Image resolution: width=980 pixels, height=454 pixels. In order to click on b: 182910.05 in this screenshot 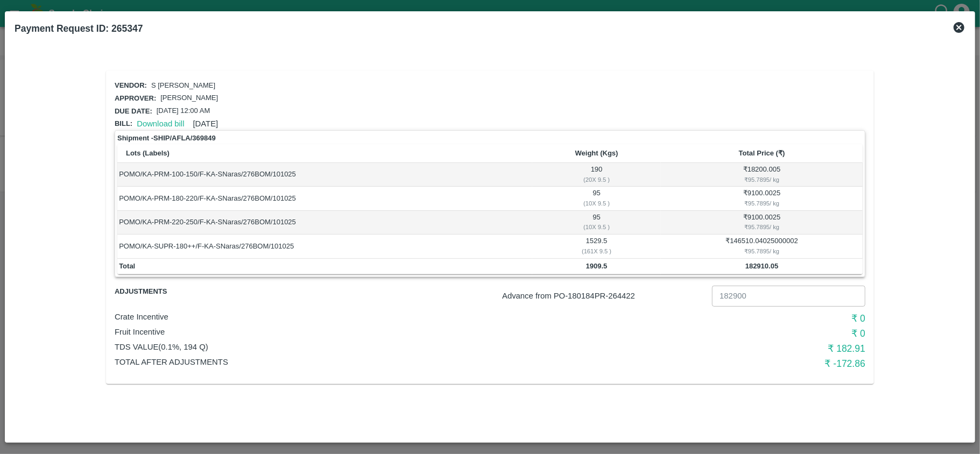, I will do `click(761, 266)`.